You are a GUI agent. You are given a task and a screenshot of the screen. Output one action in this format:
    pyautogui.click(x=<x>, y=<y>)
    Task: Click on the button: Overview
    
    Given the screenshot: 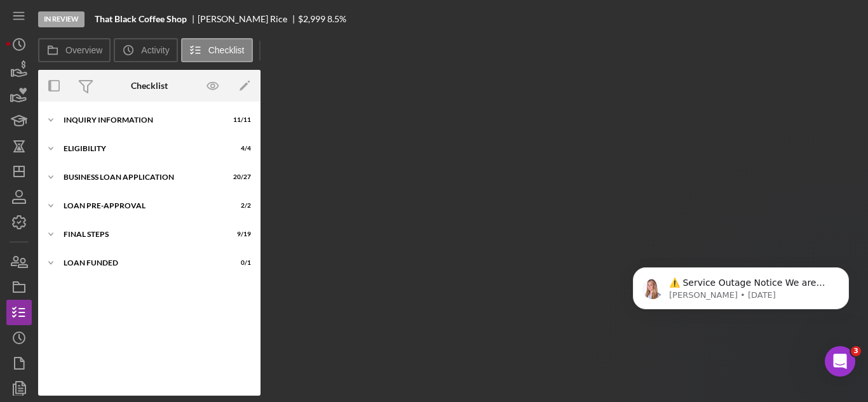 What is the action you would take?
    pyautogui.click(x=74, y=50)
    